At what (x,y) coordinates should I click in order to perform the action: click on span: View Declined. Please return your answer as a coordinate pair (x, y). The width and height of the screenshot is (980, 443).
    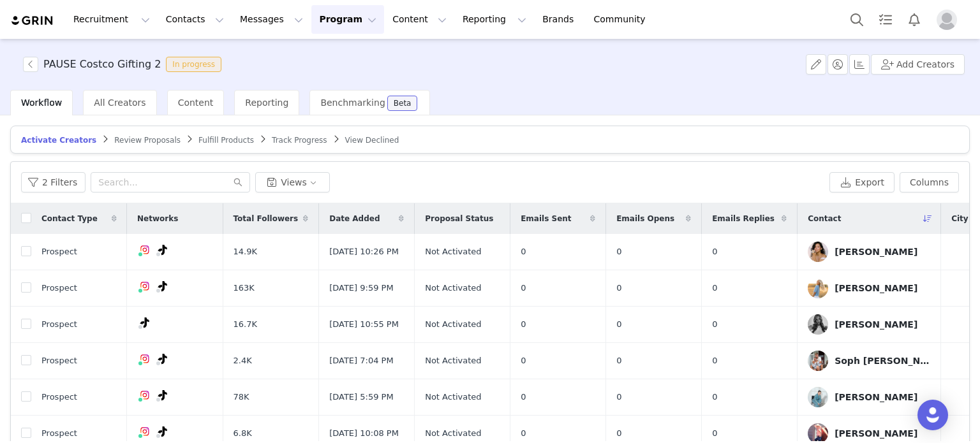
    Looking at the image, I should click on (372, 140).